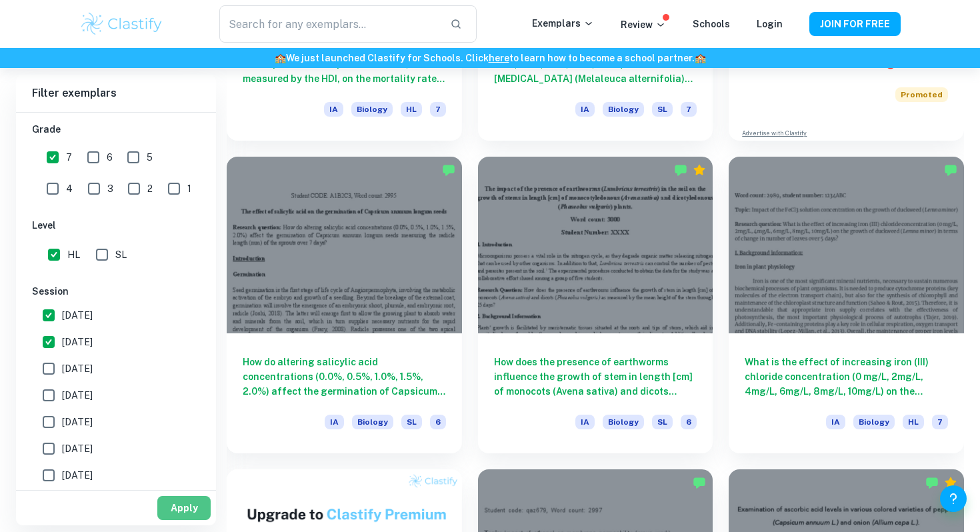 The width and height of the screenshot is (980, 532). I want to click on p: Review, so click(643, 25).